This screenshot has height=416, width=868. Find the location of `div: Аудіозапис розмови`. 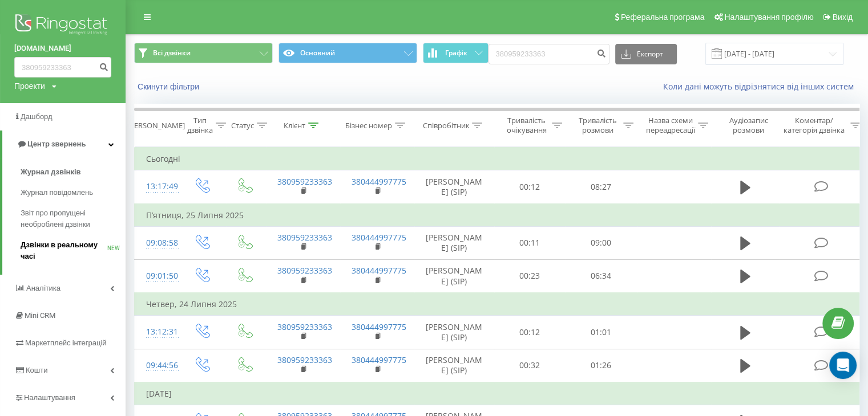

div: Аудіозапис розмови is located at coordinates (748, 125).